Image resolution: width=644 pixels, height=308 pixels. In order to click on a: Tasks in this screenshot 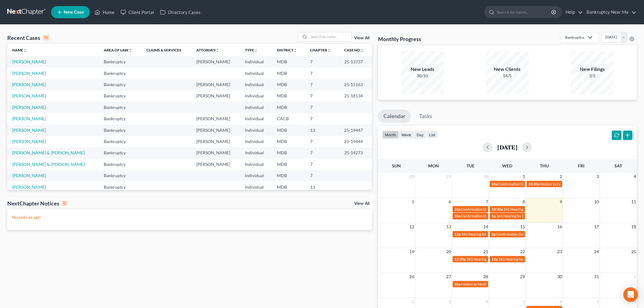, I will do `click(426, 116)`.